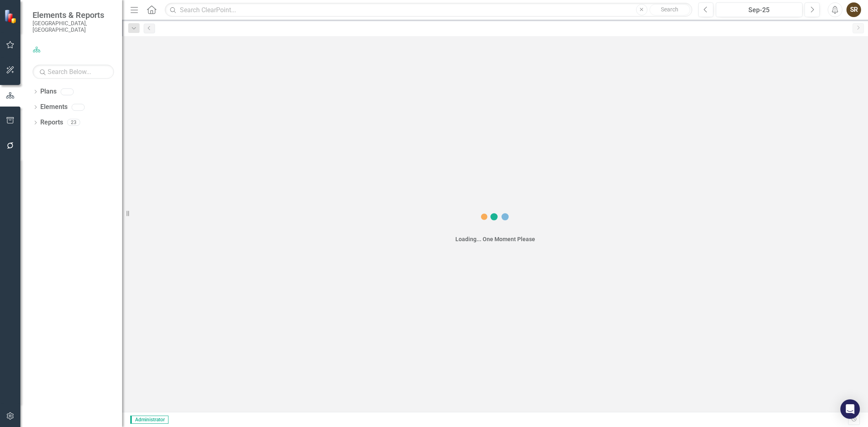 This screenshot has width=868, height=427. What do you see at coordinates (669, 9) in the screenshot?
I see `span: Search` at bounding box center [669, 9].